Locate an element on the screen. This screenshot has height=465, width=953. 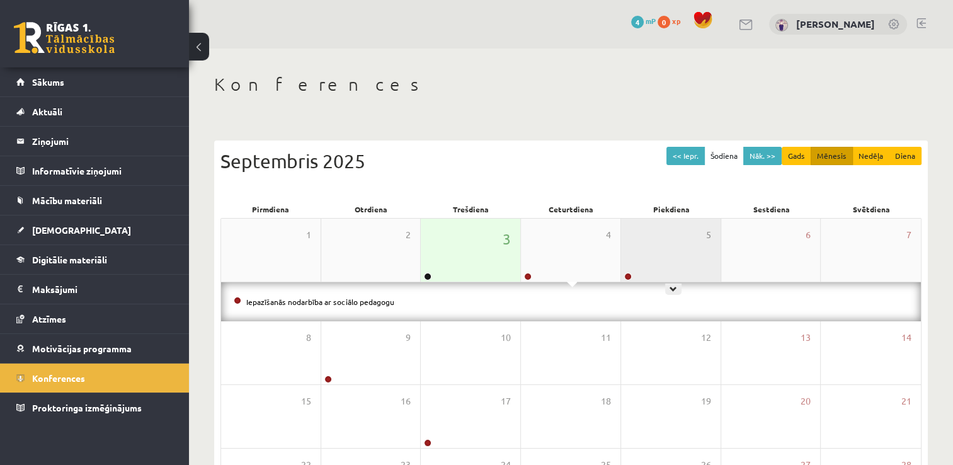
span: 21 is located at coordinates (907, 401).